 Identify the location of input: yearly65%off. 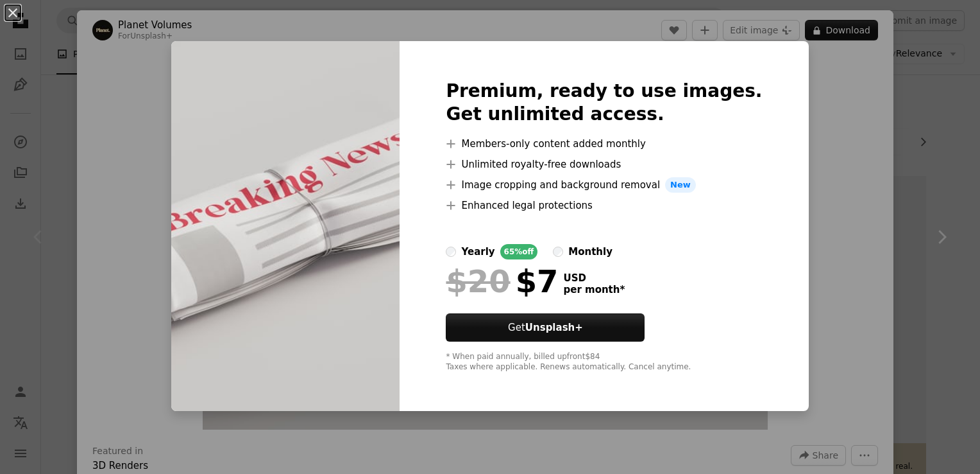
(451, 252).